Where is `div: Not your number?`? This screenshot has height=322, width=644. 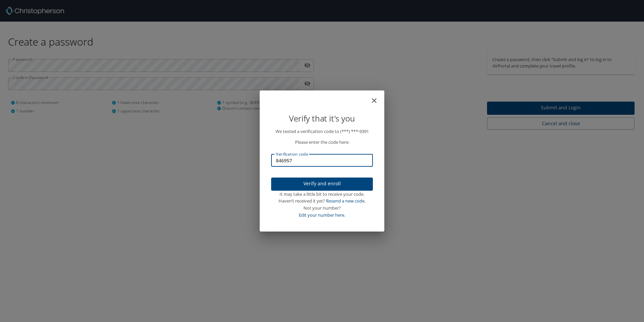 div: Not your number? is located at coordinates (322, 208).